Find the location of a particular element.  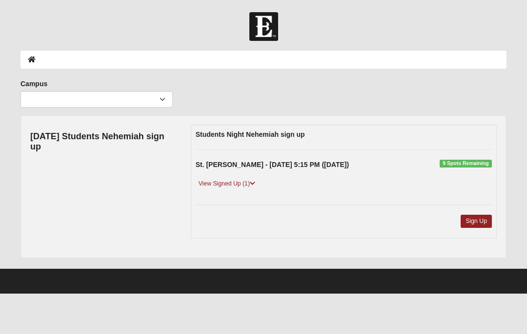

label: Campus is located at coordinates (34, 84).